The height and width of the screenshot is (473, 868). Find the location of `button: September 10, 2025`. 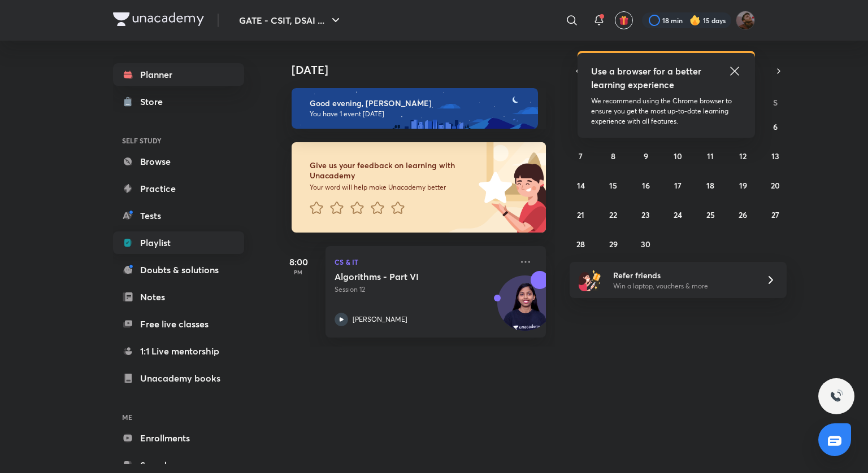

button: September 10, 2025 is located at coordinates (678, 156).